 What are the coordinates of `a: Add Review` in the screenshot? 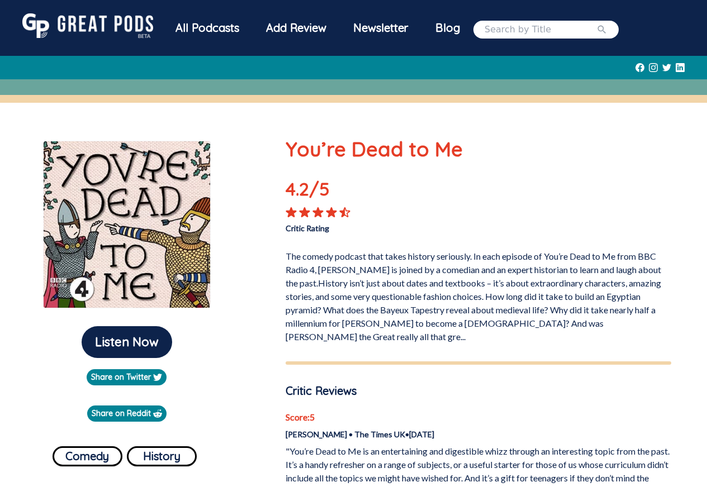 It's located at (296, 28).